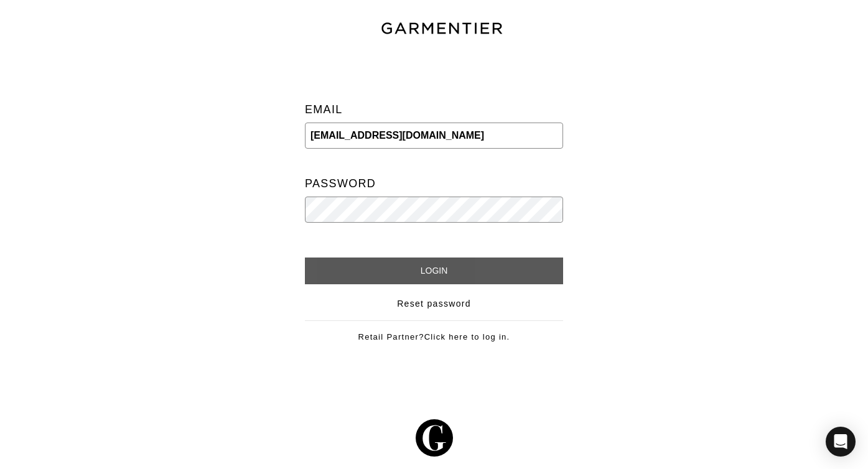 The width and height of the screenshot is (868, 469). I want to click on img: g-602364139e5867ba59c769ce4266a9601a3871a1516a6a4c3533f4bc45e69684.svg, so click(434, 438).